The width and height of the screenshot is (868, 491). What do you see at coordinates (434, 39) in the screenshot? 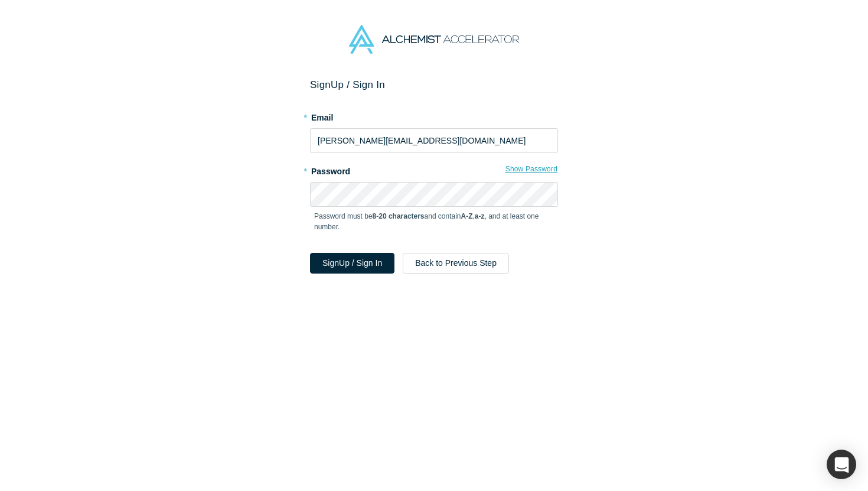
I see `img: Alchemist Accelerator Logo` at bounding box center [434, 39].